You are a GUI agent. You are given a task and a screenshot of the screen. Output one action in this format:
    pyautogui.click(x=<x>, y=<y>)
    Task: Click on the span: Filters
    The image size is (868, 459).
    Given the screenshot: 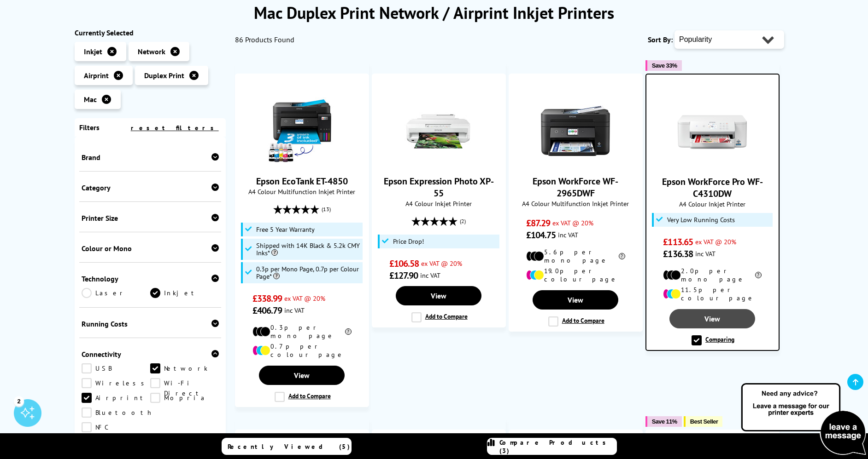 What is the action you would take?
    pyautogui.click(x=90, y=128)
    